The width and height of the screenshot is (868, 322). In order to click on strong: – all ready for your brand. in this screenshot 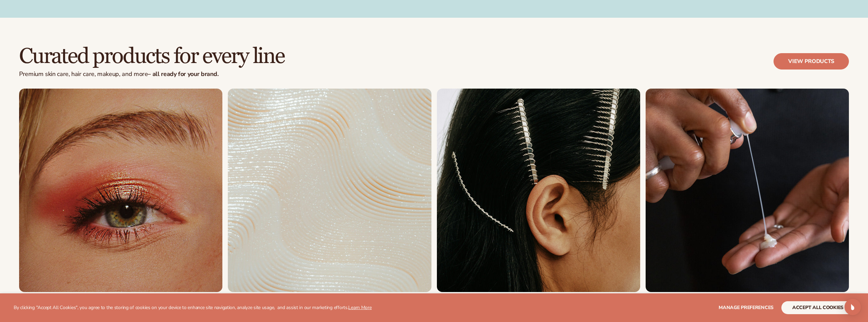, I will do `click(183, 74)`.